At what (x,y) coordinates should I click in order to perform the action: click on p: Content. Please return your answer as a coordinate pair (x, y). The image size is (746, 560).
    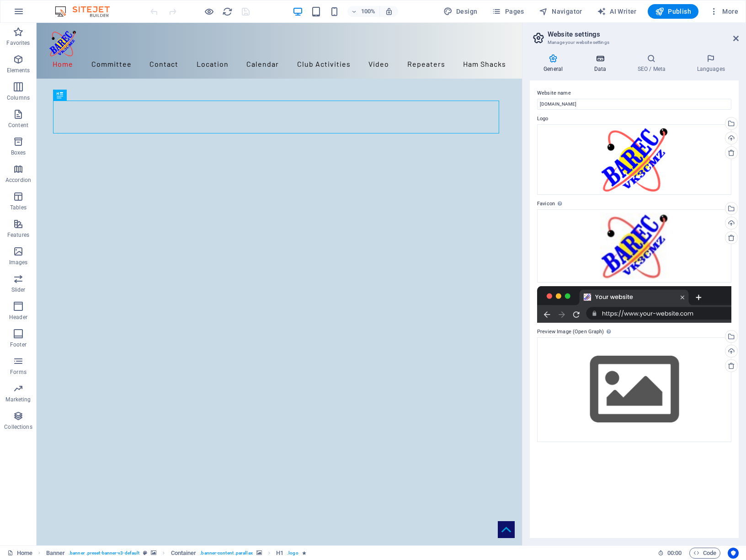
    Looking at the image, I should click on (18, 125).